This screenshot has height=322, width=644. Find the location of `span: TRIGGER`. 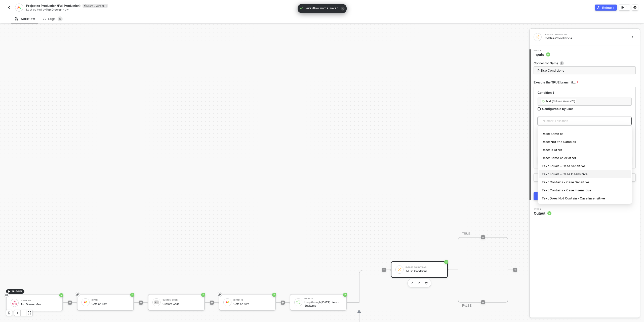

span: TRIGGER is located at coordinates (17, 291).